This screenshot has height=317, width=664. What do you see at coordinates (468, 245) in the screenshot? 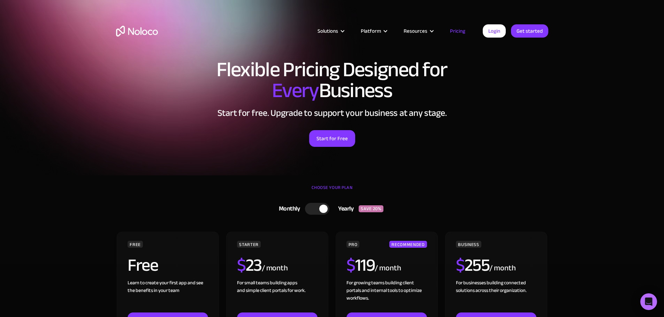
I see `div: BUSINESS` at bounding box center [468, 245].